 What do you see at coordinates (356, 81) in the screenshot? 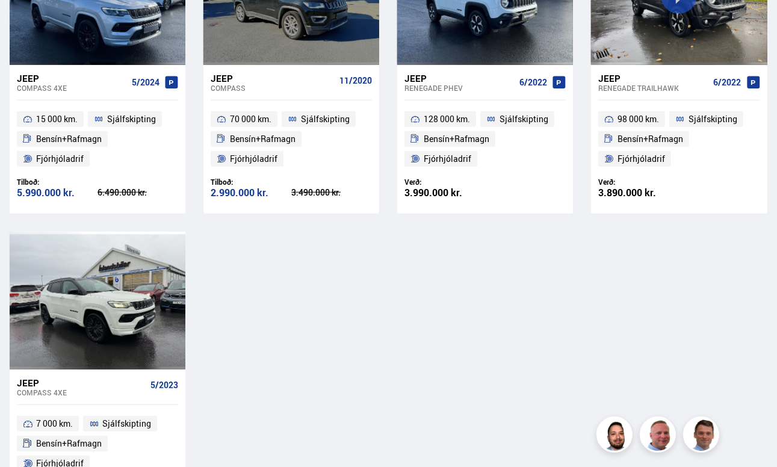
I see `span: 11/2020` at bounding box center [356, 81].